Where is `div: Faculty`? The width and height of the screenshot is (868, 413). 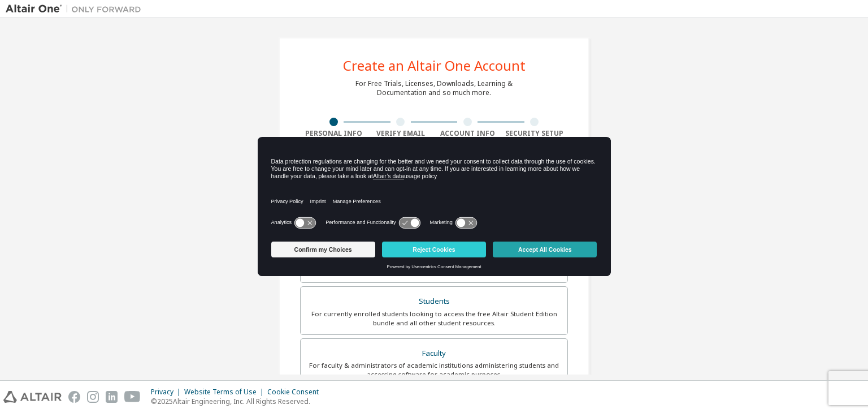 div: Faculty is located at coordinates (434, 353).